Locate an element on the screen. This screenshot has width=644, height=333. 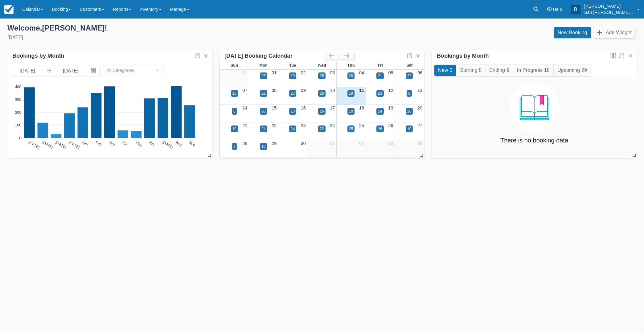
h4: There is no booking data is located at coordinates (534, 141).